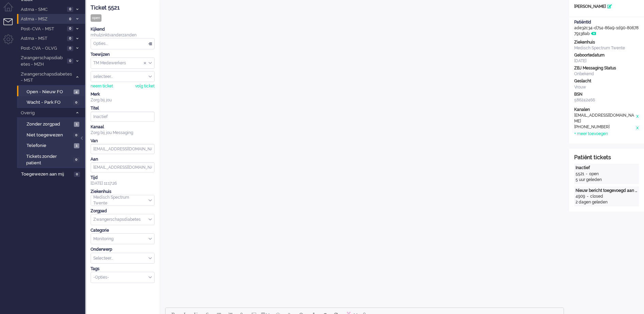 The image size is (644, 314). Describe the element at coordinates (52, 159) in the screenshot. I see `a: Tickets zonder patient 0` at that location.